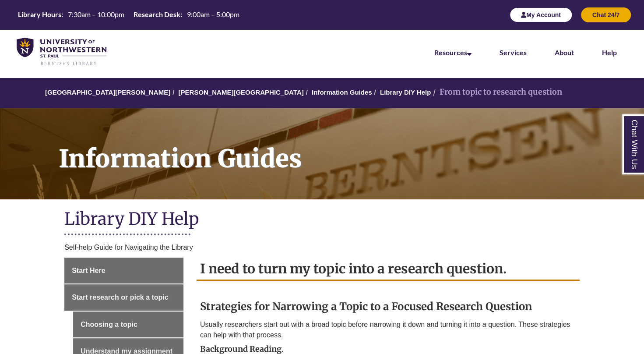 The image size is (644, 354). I want to click on a: Hours Today, so click(128, 15).